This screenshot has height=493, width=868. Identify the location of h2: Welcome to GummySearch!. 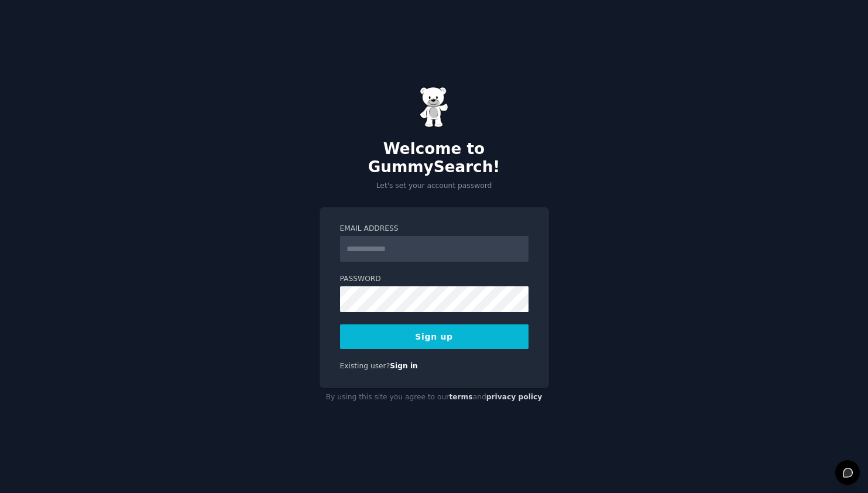
(434, 158).